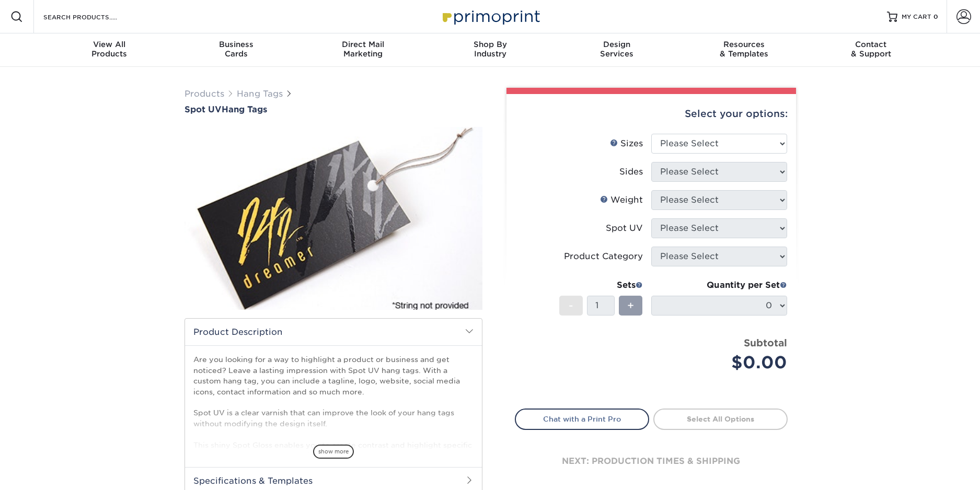 The height and width of the screenshot is (490, 980). What do you see at coordinates (765, 343) in the screenshot?
I see `strong: Subtotal` at bounding box center [765, 343].